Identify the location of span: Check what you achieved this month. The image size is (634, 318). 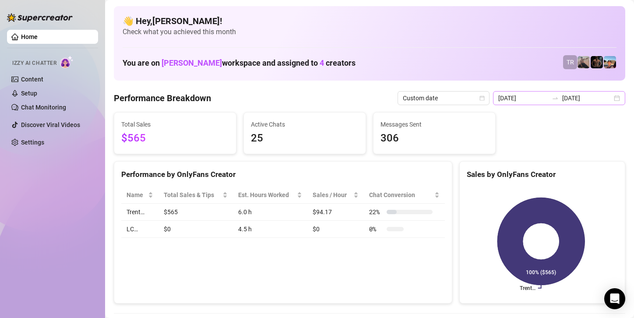
(370, 32).